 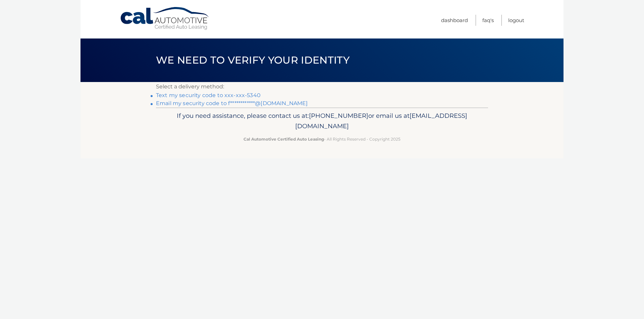 What do you see at coordinates (322, 87) in the screenshot?
I see `p: Select a delivery method:` at bounding box center [322, 87].